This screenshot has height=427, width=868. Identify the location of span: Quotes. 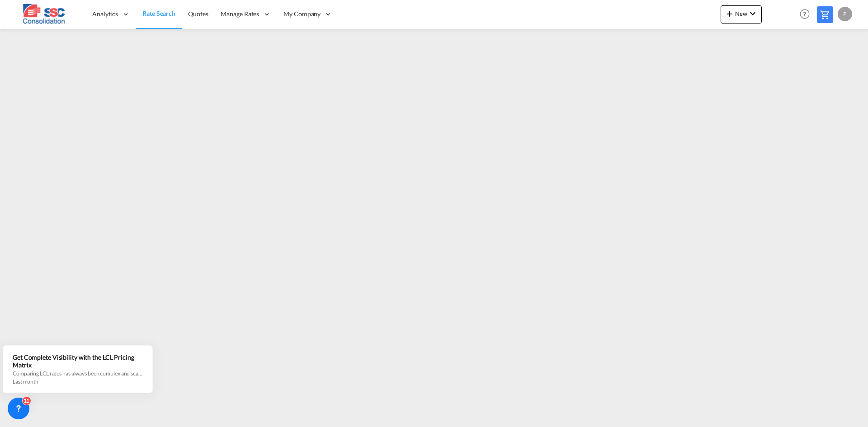
(198, 14).